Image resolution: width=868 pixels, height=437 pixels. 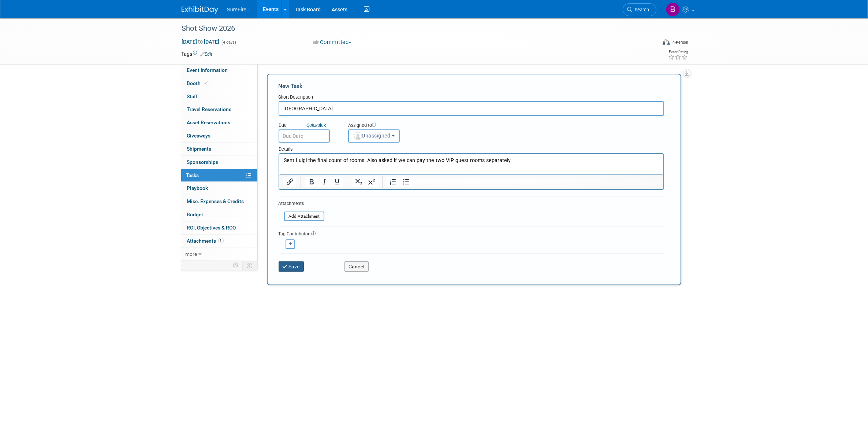 What do you see at coordinates (639, 9) in the screenshot?
I see `a: Search` at bounding box center [639, 9].